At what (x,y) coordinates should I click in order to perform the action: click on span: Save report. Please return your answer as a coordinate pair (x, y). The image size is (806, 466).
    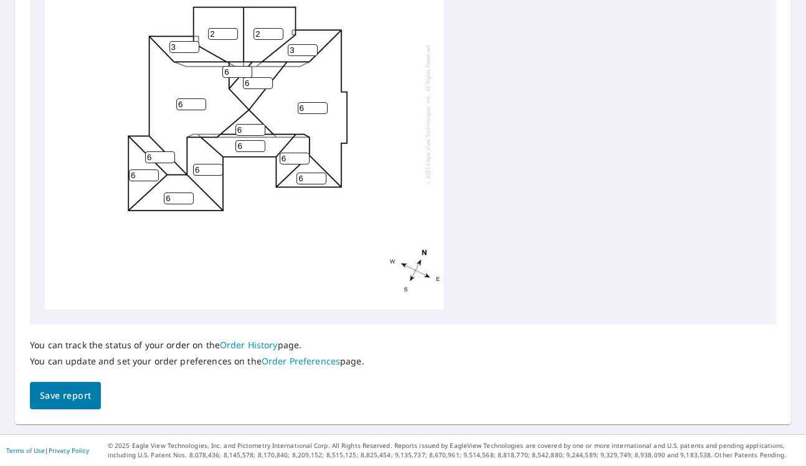
    Looking at the image, I should click on (65, 396).